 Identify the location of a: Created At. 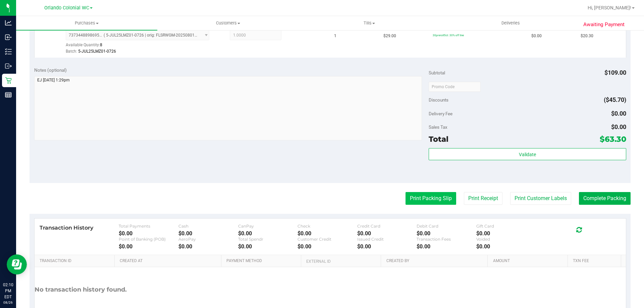
(169, 261).